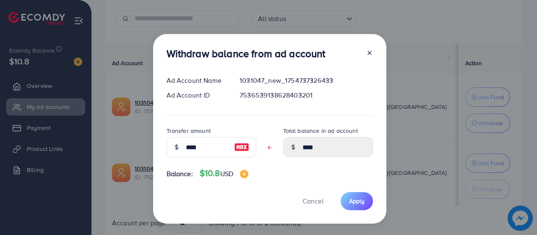  What do you see at coordinates (197, 80) in the screenshot?
I see `div: Ad Account Name` at bounding box center [197, 80].